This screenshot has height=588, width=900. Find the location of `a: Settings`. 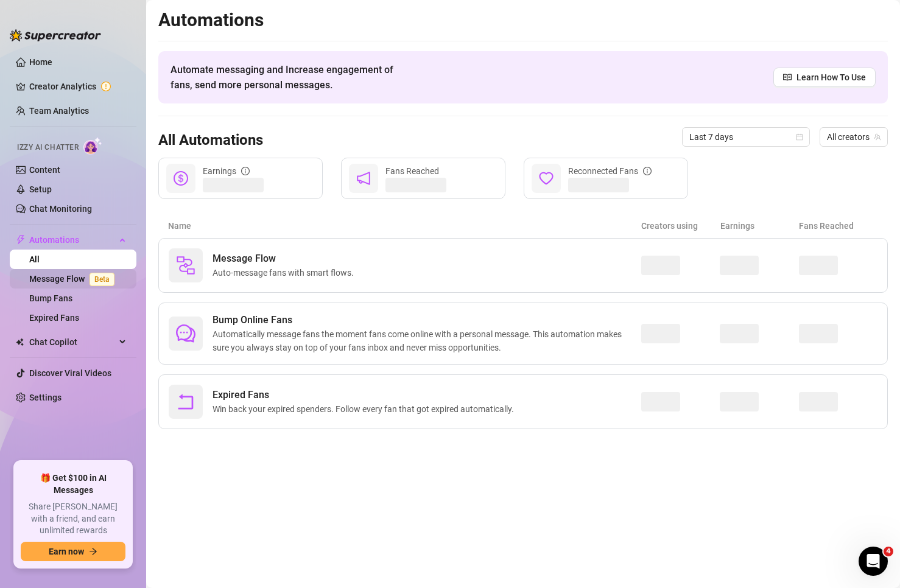

a: Settings is located at coordinates (45, 398).